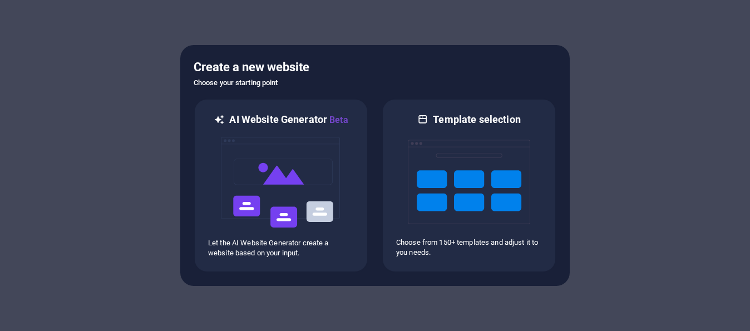 The image size is (750, 331). I want to click on span: Beta, so click(338, 120).